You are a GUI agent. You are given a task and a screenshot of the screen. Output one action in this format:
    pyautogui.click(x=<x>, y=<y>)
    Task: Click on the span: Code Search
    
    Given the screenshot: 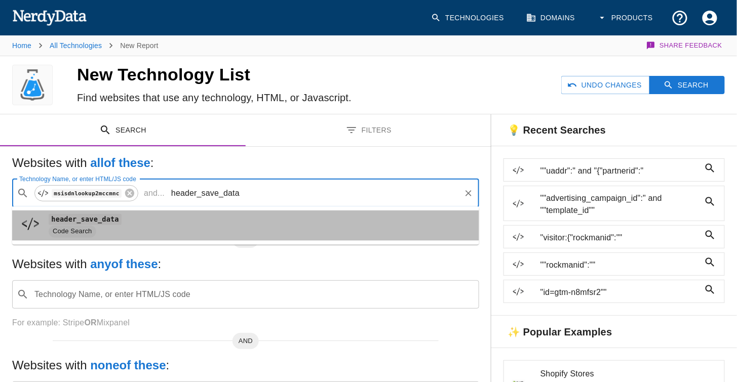 What is the action you would take?
    pyautogui.click(x=72, y=231)
    